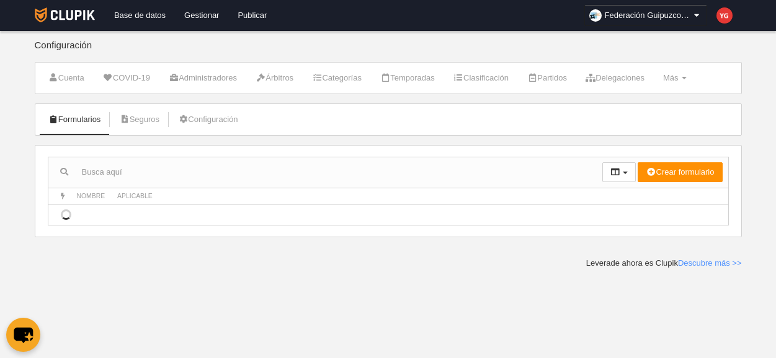  What do you see at coordinates (724, 16) in the screenshot?
I see `img: c2l6ZT0zMHgzMCZmcz05JnRleHQ9WUcmYmc9ZTUzOTM1.png` at bounding box center [724, 16].